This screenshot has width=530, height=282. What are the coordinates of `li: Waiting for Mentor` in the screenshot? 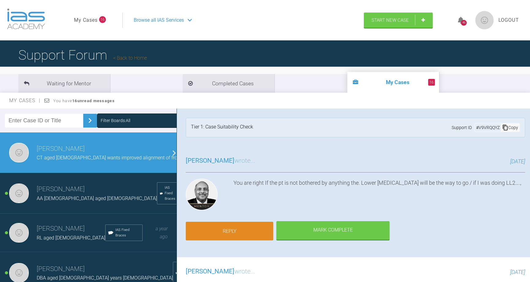 It's located at (64, 83).